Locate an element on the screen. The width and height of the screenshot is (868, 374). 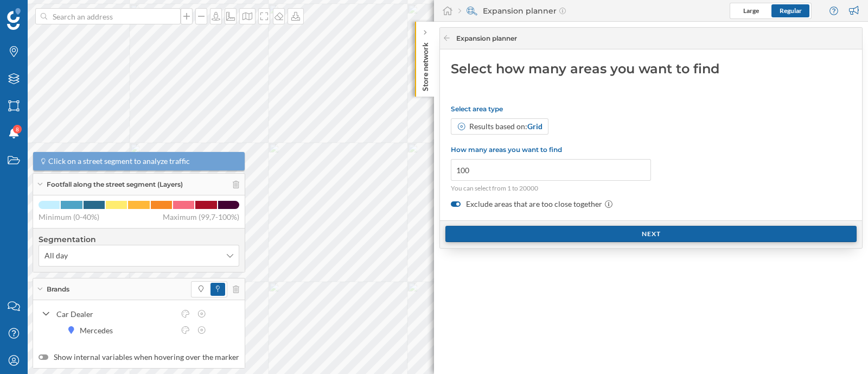
span: Expansion planner is located at coordinates (487, 39).